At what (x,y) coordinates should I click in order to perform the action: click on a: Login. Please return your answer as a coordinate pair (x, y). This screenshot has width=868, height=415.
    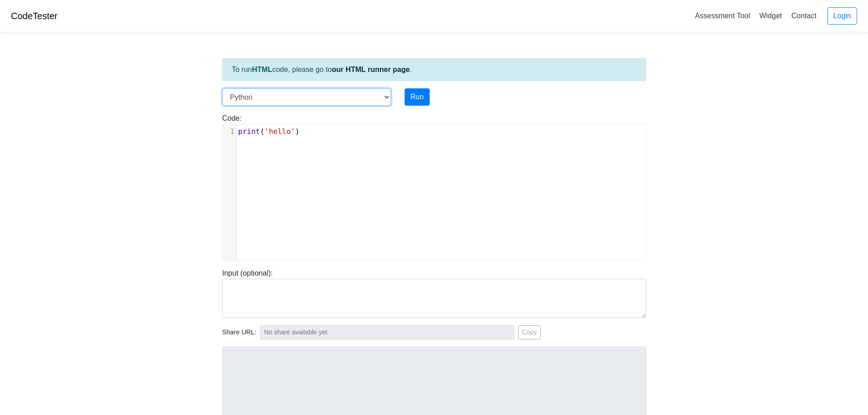
    Looking at the image, I should click on (842, 16).